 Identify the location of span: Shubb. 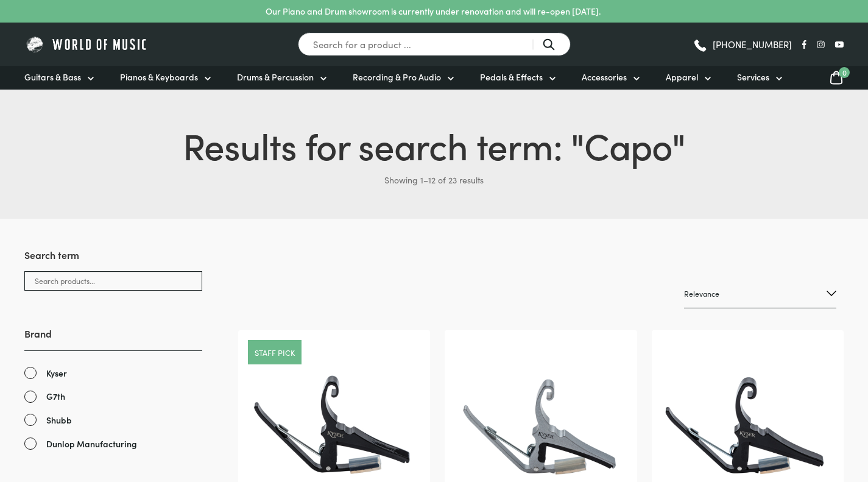
(59, 419).